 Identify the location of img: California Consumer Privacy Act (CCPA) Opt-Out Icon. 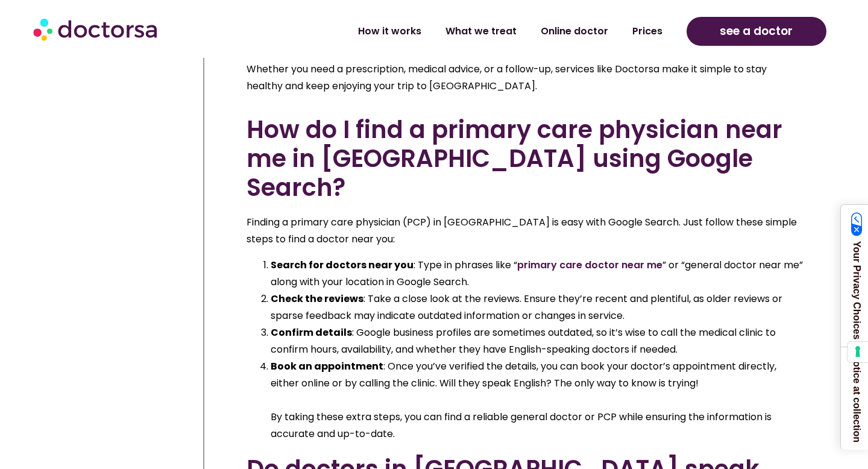
(856, 224).